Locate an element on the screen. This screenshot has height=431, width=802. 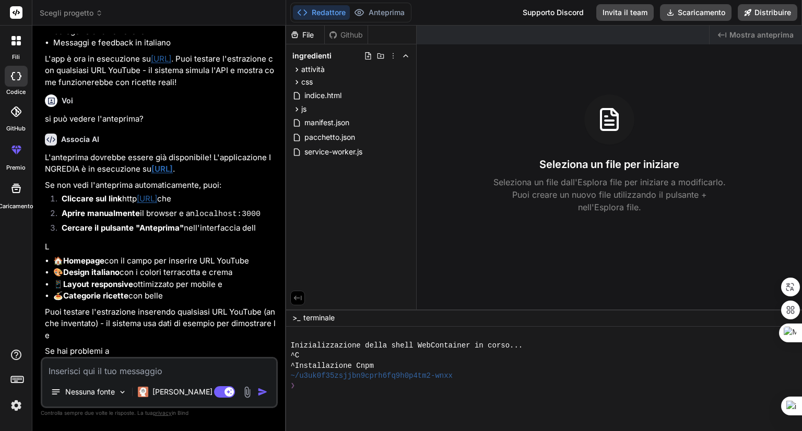
font: Mostra anteprima is located at coordinates (762, 34).